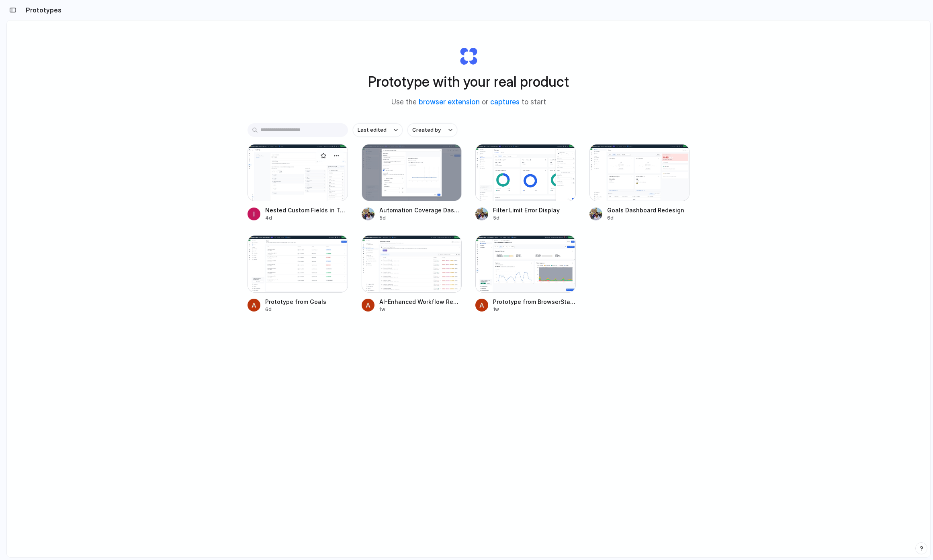 The width and height of the screenshot is (933, 560). What do you see at coordinates (534, 302) in the screenshot?
I see `span: Prototype from BrowserStack Test Reporting` at bounding box center [534, 302].